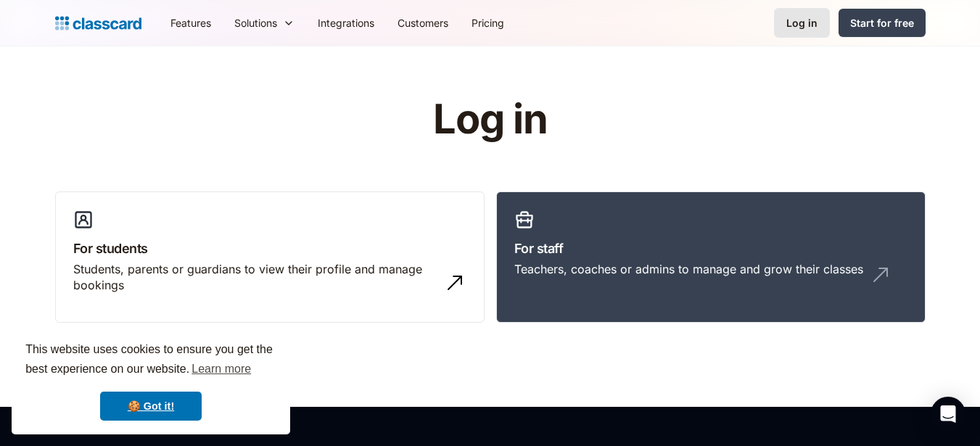 This screenshot has width=980, height=446. I want to click on a: Log in, so click(801, 23).